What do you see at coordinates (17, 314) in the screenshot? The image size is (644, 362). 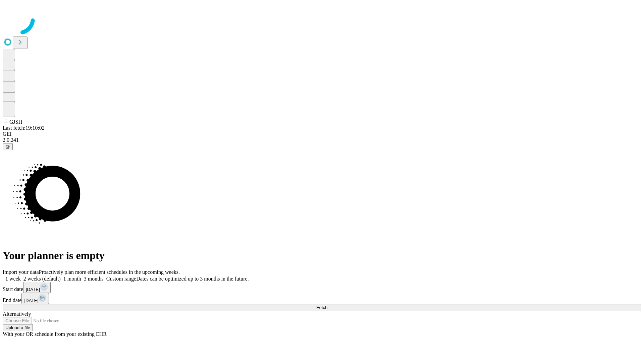 I see `span: Alternatively` at bounding box center [17, 314].